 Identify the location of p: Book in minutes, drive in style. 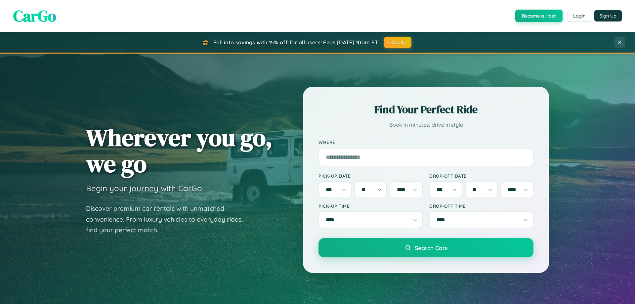
(426, 125).